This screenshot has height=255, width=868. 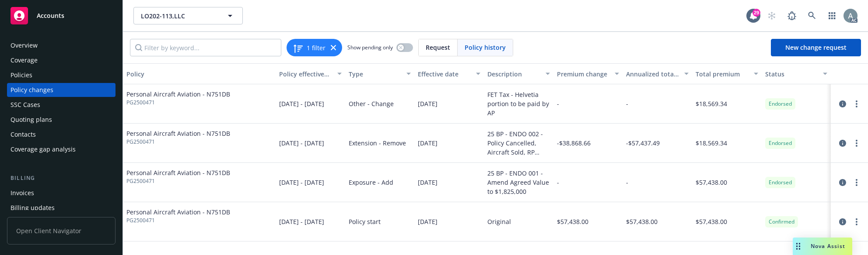 What do you see at coordinates (32, 208) in the screenshot?
I see `div: Billing updates` at bounding box center [32, 208].